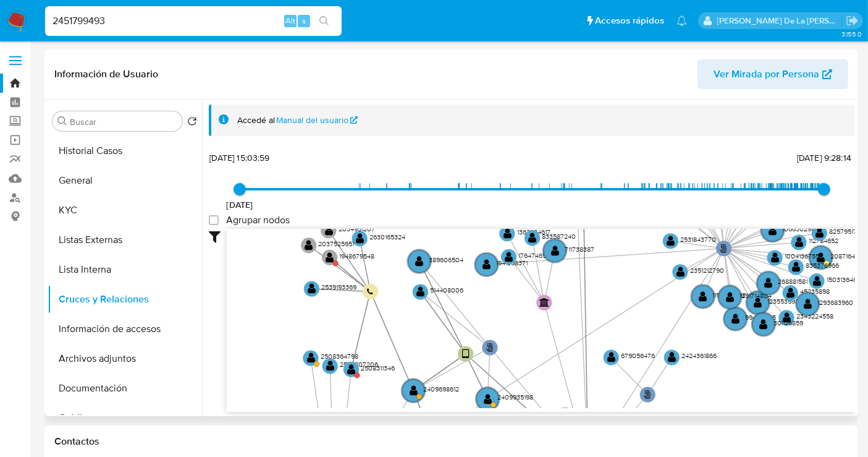 The width and height of the screenshot is (868, 457). What do you see at coordinates (853, 20) in the screenshot?
I see `a: Salir` at bounding box center [853, 20].